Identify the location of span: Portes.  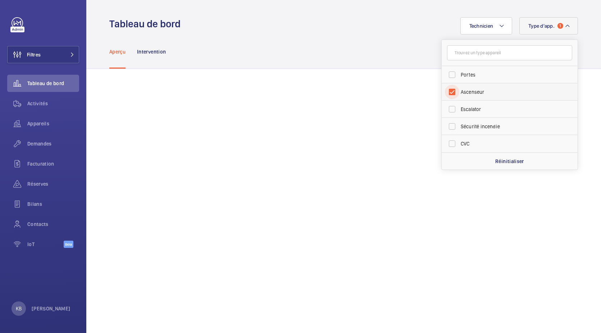
(510, 75).